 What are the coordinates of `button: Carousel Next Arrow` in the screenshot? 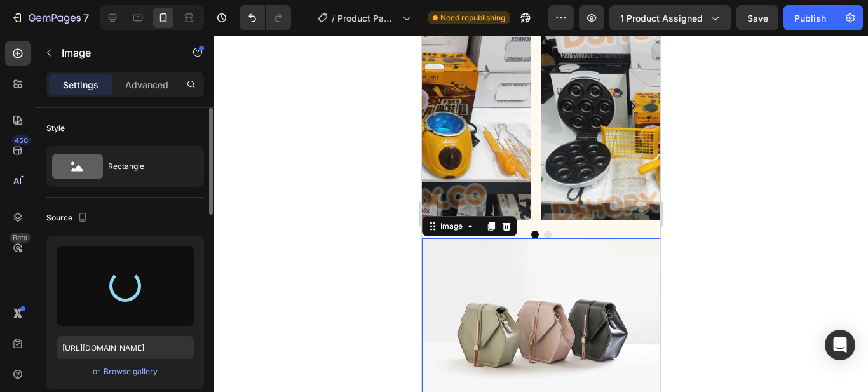 It's located at (210, 71).